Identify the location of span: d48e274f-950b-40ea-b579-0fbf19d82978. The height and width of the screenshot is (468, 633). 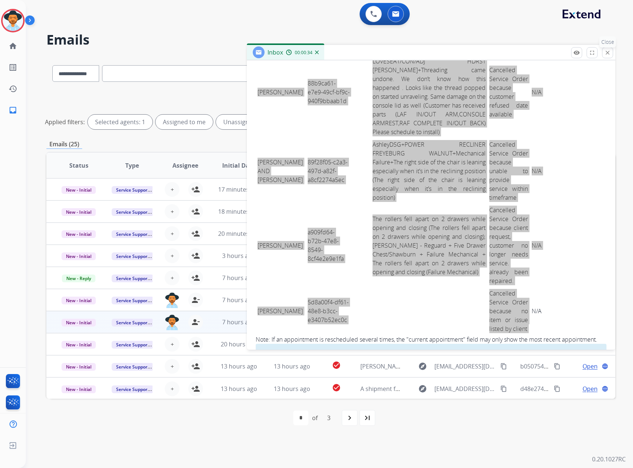
(575, 388).